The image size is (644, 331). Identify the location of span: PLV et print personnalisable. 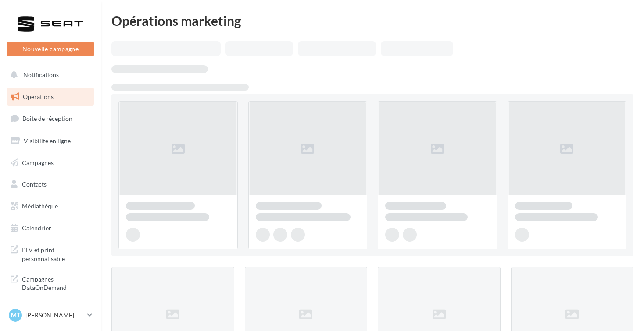
(56, 253).